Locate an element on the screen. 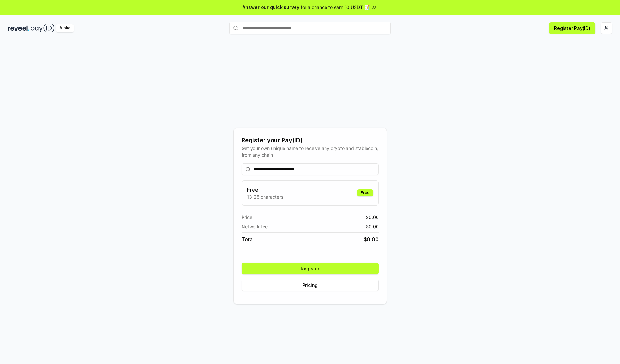  span: Network fee is located at coordinates (255, 227).